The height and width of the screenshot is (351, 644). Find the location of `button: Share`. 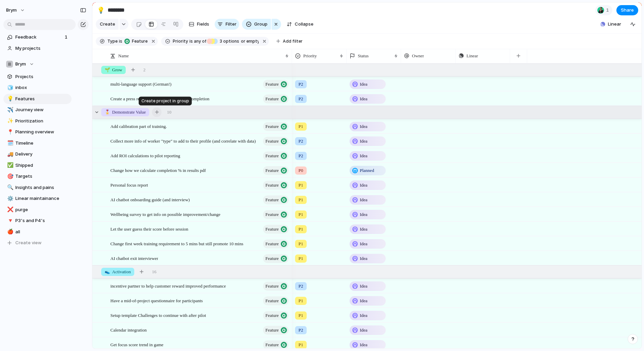

button: Share is located at coordinates (627, 10).